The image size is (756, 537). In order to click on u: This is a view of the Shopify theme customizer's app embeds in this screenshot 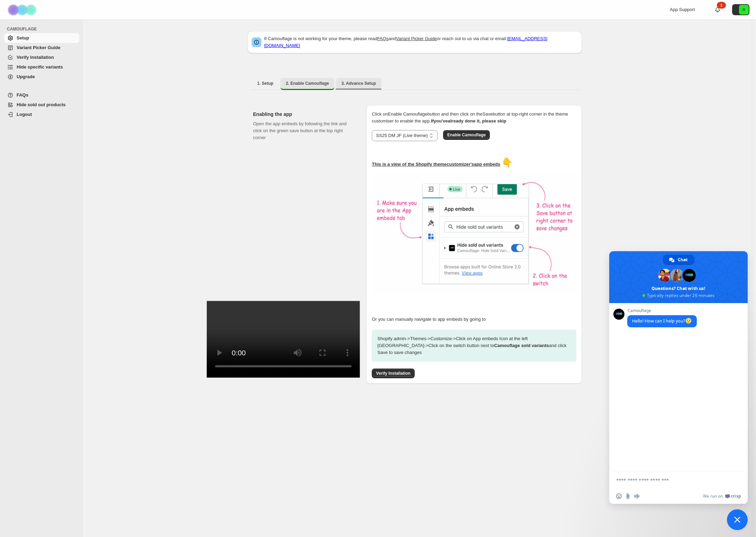, I will do `click(436, 164)`.